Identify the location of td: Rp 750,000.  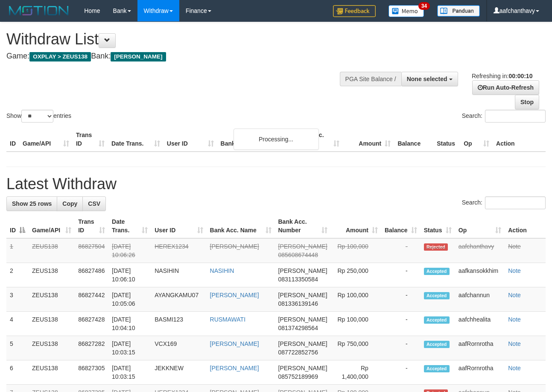
(356, 348).